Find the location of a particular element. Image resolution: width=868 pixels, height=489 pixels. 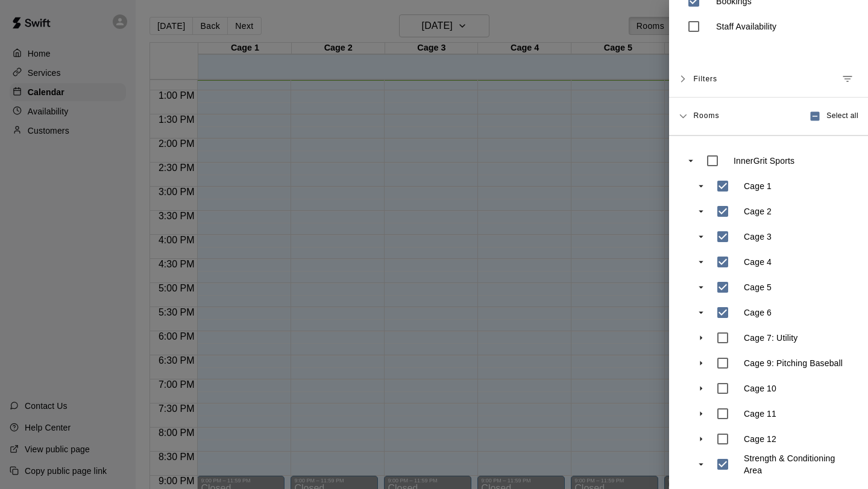

p: Cage 3 is located at coordinates (757, 237).